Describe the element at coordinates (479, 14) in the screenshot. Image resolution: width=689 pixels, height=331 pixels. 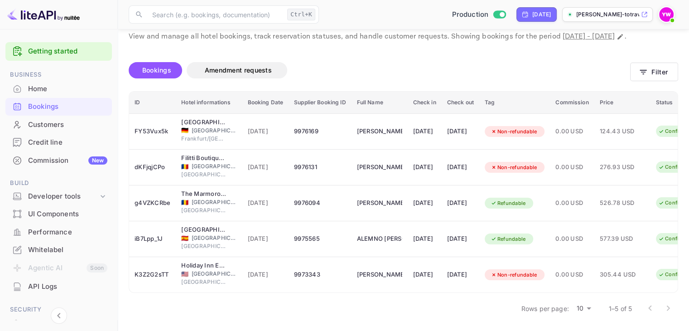
I see `div: Switch to Sandbox mode` at that location.